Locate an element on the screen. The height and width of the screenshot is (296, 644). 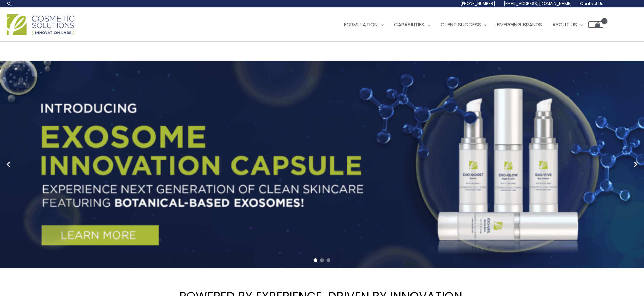
span: Client Success is located at coordinates (461, 24).